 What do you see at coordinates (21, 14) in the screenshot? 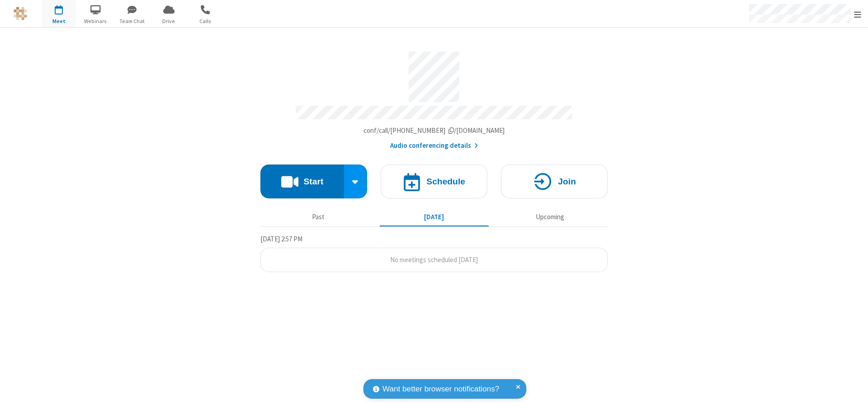
I see `img: QA Selenium DO NOT DELETE OR CHANGE` at bounding box center [21, 14].